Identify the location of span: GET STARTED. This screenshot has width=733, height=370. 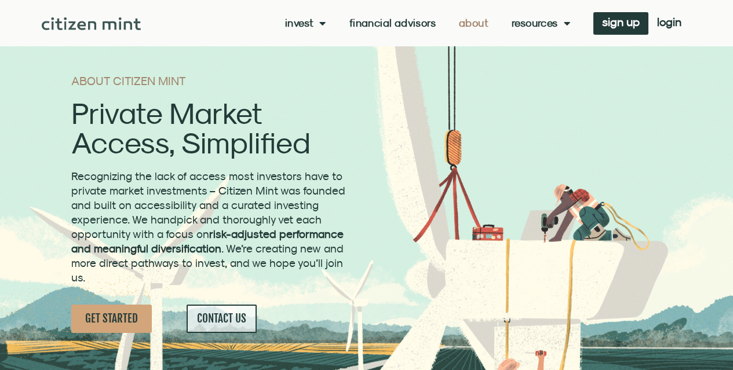
(111, 319).